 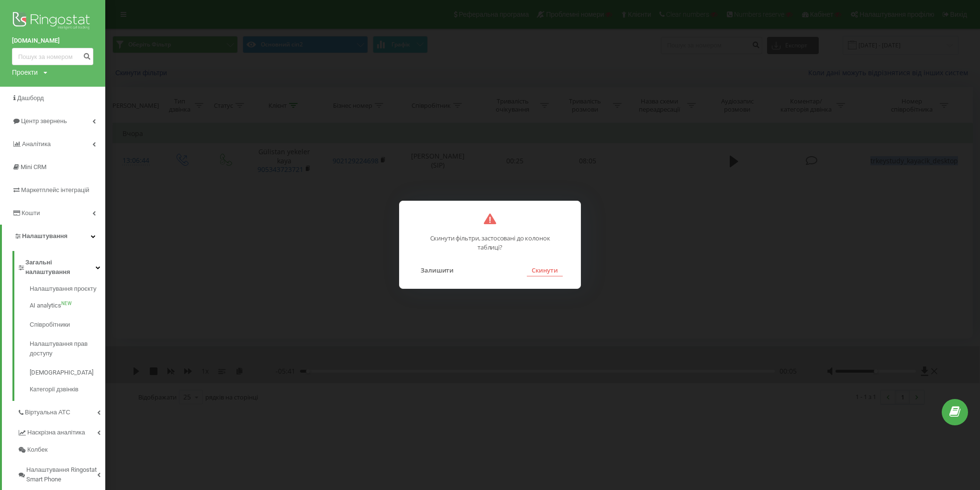 What do you see at coordinates (53, 22) in the screenshot?
I see `img: Ringostat logo` at bounding box center [53, 22].